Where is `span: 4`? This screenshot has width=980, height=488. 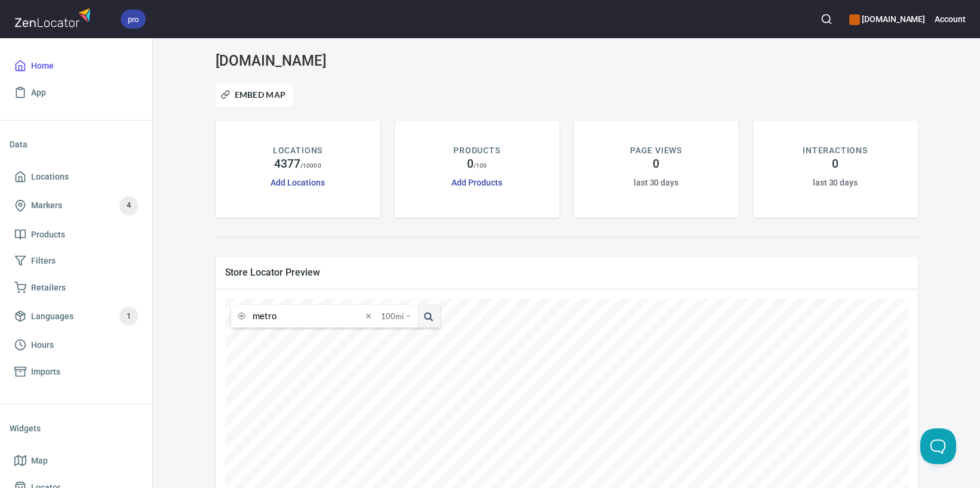 span: 4 is located at coordinates (128, 205).